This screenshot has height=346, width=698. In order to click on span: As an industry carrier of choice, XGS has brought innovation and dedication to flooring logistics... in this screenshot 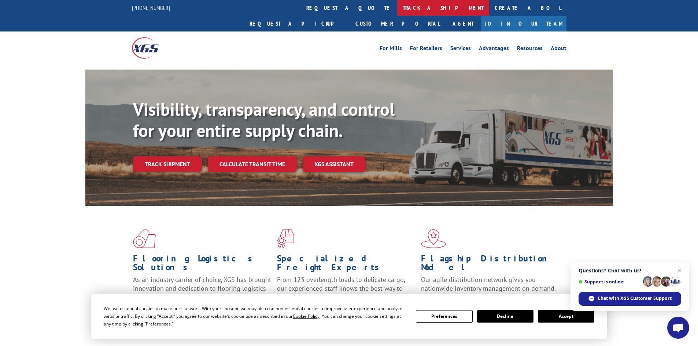, I will do `click(202, 288)`.